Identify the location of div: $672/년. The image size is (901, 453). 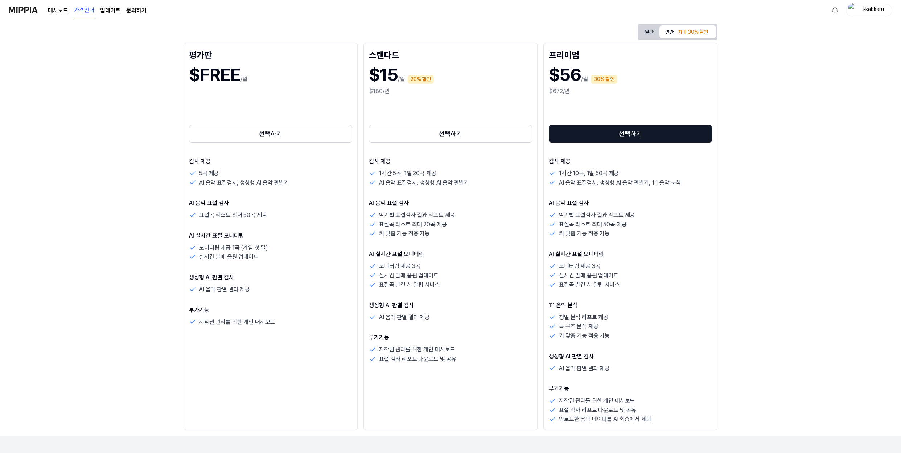
(630, 91).